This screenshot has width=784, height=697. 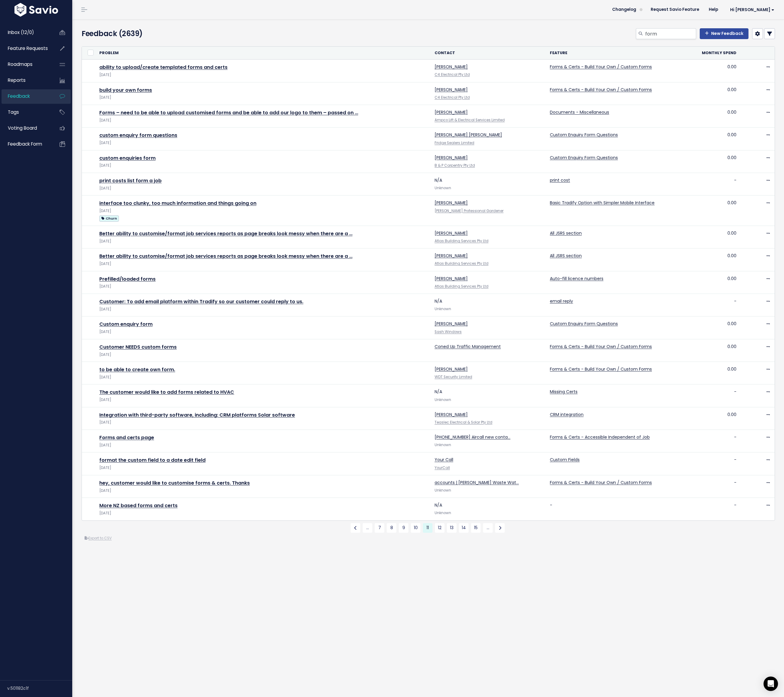 I want to click on a: Customer NEEDS custom forms, so click(x=138, y=346).